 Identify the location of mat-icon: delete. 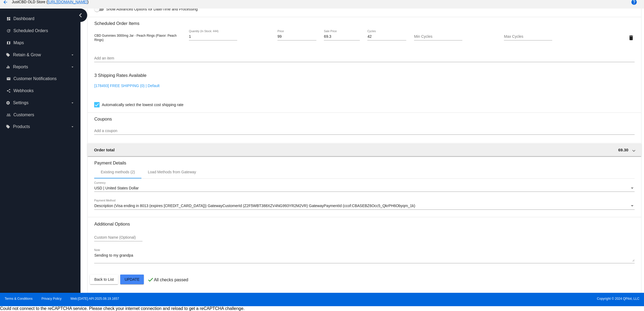
(631, 38).